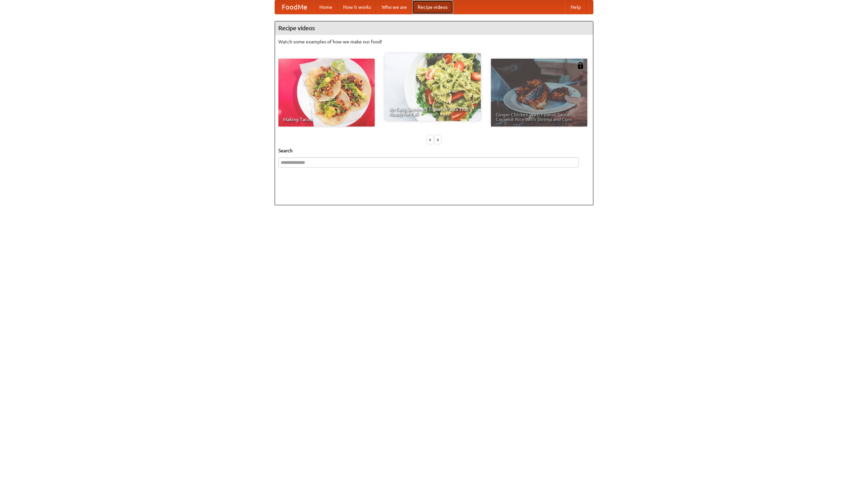 The image size is (868, 480). I want to click on a: An Easy, Summery Tomato Pasta That's Ready for Fall, so click(433, 87).